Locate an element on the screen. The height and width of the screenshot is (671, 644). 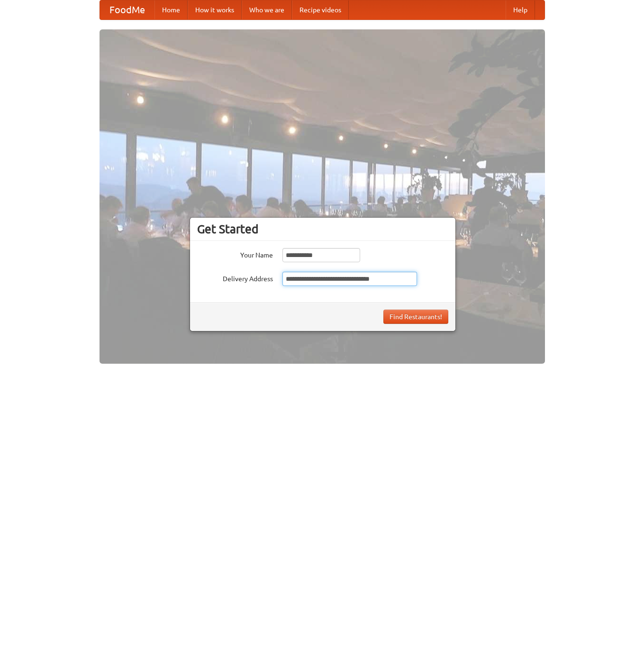
a: Help is located at coordinates (521, 10).